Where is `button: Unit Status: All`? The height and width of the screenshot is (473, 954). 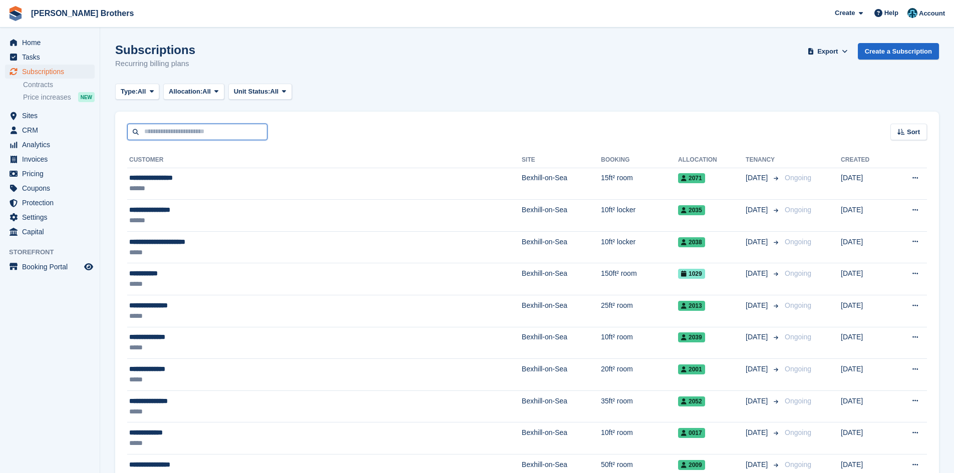
button: Unit Status: All is located at coordinates (260, 92).